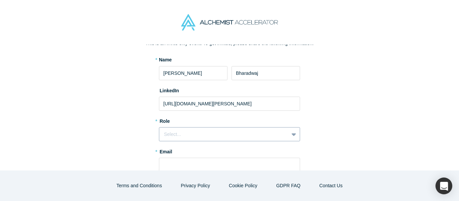 This screenshot has height=201, width=459. What do you see at coordinates (230, 22) in the screenshot?
I see `img: Alchemist Accelerator Logo` at bounding box center [230, 22].